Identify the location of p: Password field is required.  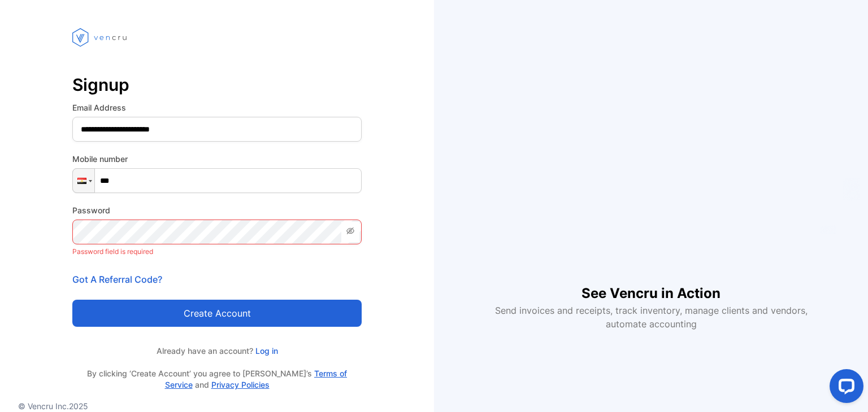
(217, 252).